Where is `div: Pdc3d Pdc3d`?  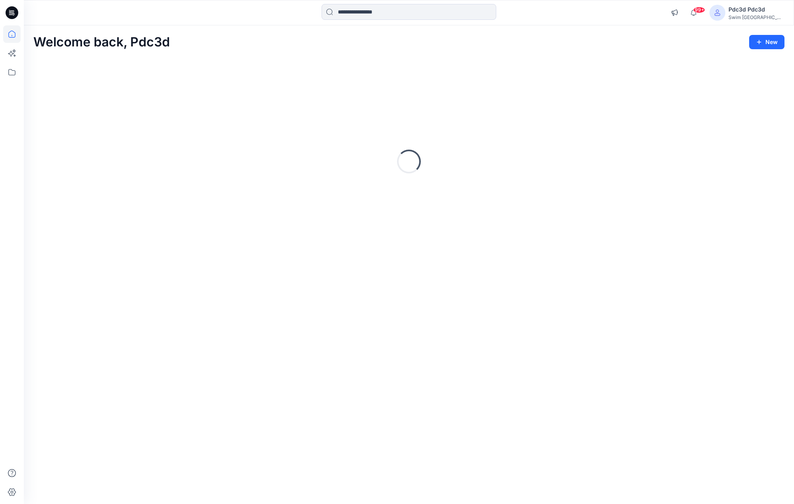 div: Pdc3d Pdc3d is located at coordinates (757, 10).